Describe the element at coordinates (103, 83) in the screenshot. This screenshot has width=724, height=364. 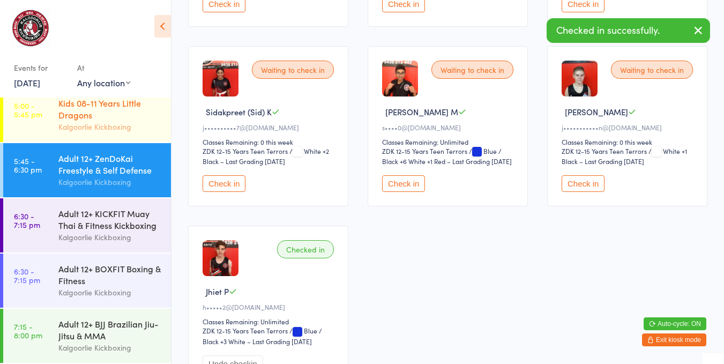
I see `div: Any location` at that location.